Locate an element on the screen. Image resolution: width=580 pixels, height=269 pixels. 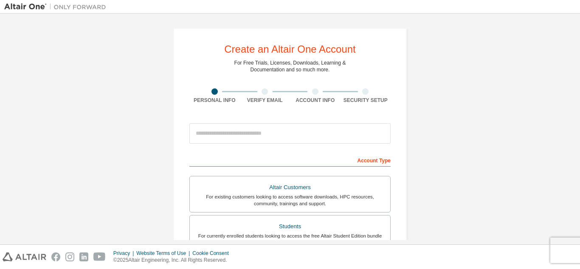
img: altair_logo.svg is located at coordinates (24, 257).